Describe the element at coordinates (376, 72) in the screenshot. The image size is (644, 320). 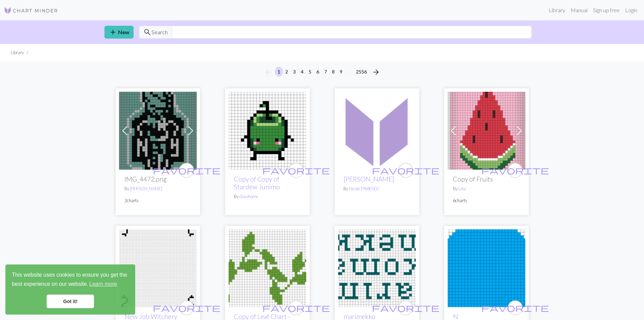
I see `i: Next` at that location.